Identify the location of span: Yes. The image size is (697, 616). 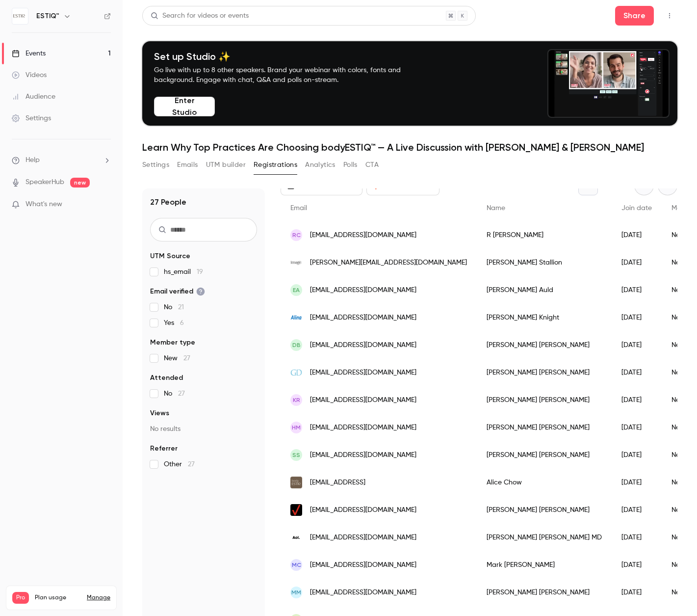
(174, 323).